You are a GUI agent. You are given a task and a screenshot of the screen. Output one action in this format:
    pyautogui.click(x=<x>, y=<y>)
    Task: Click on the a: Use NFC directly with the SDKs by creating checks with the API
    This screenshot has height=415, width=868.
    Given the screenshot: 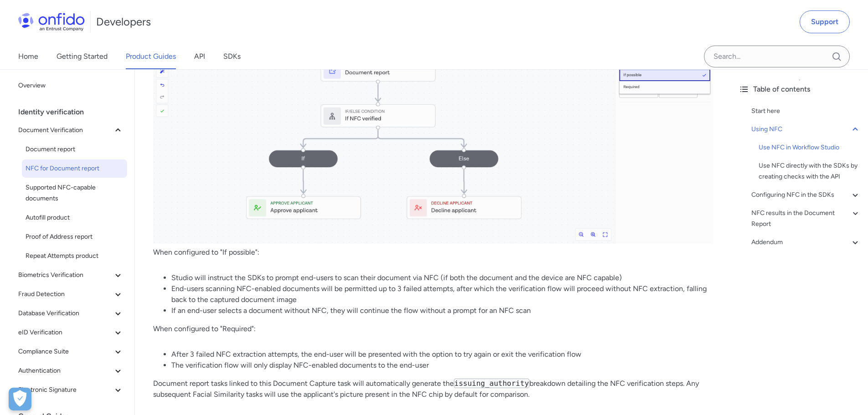 What is the action you would take?
    pyautogui.click(x=810, y=171)
    